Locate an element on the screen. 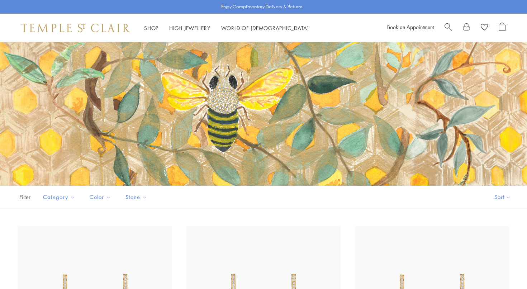 Image resolution: width=527 pixels, height=289 pixels. button: Show sort by is located at coordinates (502, 197).